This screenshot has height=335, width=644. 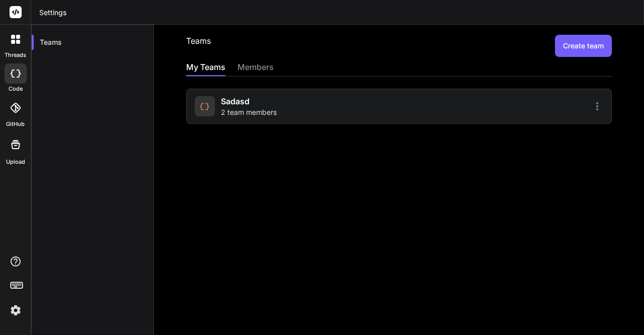 What do you see at coordinates (93, 42) in the screenshot?
I see `div: Teams` at bounding box center [93, 42].